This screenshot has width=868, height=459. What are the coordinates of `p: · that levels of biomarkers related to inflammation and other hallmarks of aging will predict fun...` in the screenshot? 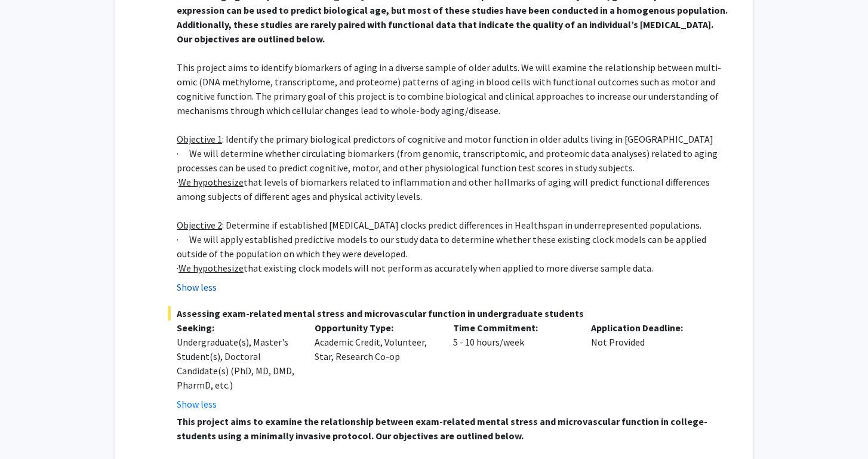 It's located at (453, 189).